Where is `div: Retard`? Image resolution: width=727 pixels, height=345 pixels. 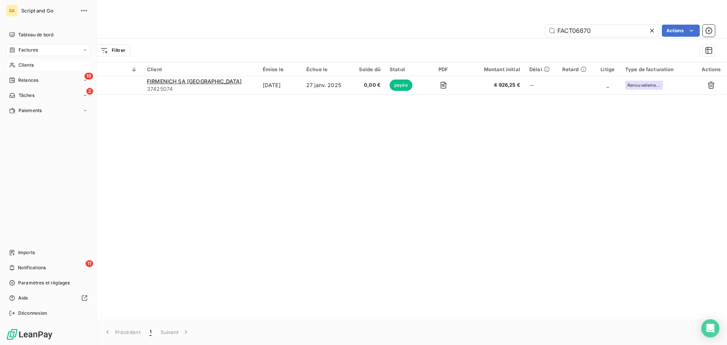 div: Retard is located at coordinates (576, 69).